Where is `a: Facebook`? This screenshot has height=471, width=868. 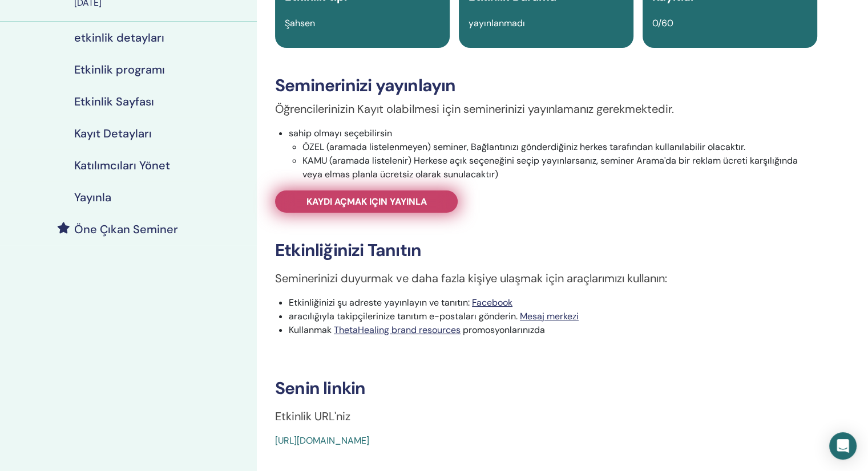 a: Facebook is located at coordinates (492, 302).